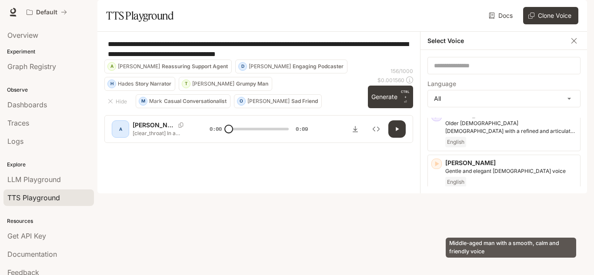 The image size is (594, 275). What do you see at coordinates (216, 129) in the screenshot?
I see `span: 0:00` at bounding box center [216, 129].